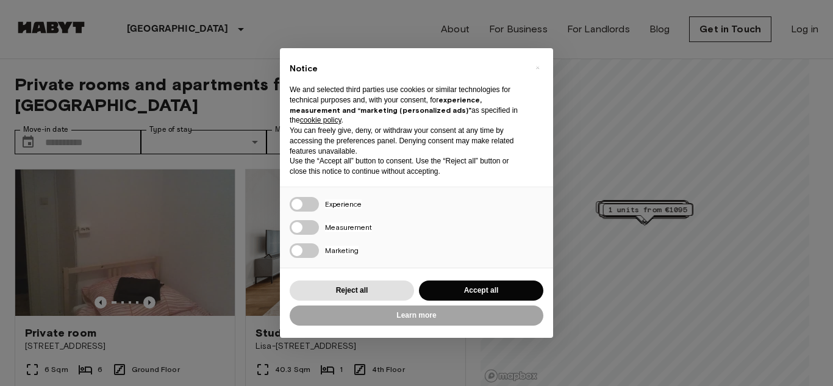 This screenshot has height=386, width=833. I want to click on button: Learn more, so click(417, 315).